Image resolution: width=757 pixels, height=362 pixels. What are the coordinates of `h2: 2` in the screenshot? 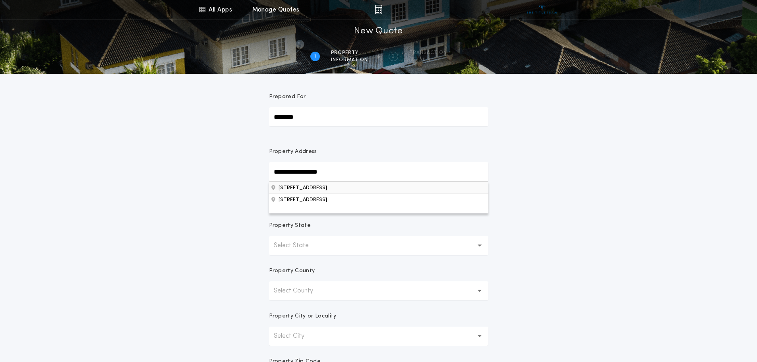 It's located at (393, 56).